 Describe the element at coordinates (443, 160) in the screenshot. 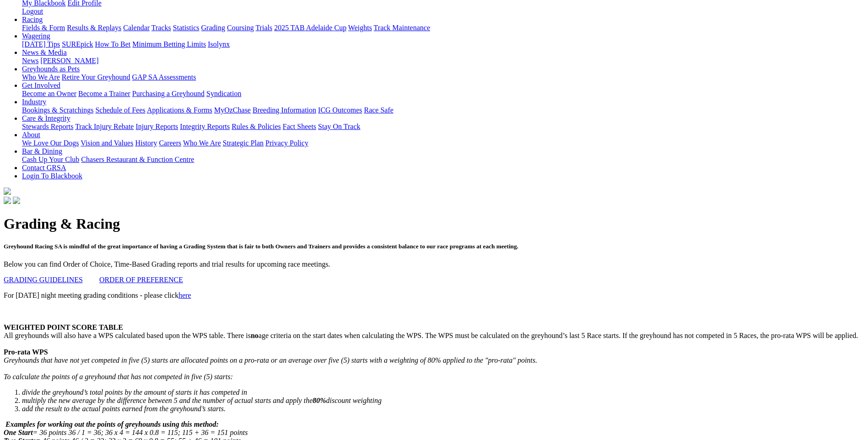

I see `div: Bar & Dining` at that location.